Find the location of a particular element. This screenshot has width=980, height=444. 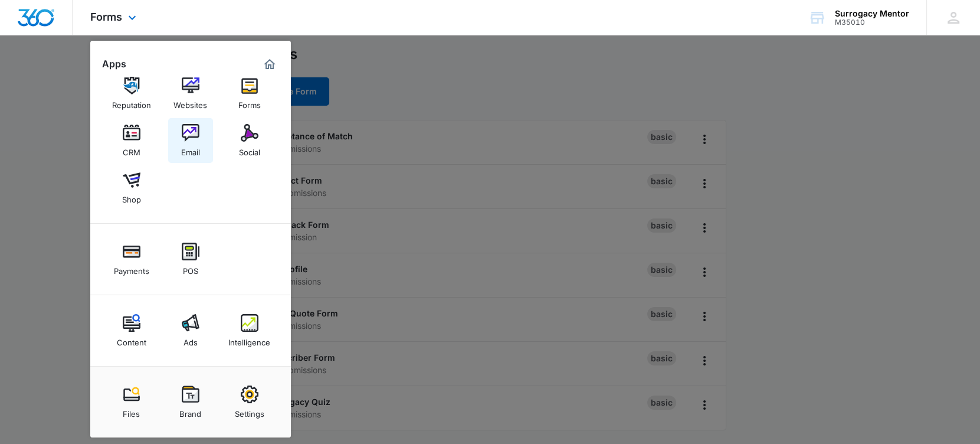

div: Content is located at coordinates (132, 339).